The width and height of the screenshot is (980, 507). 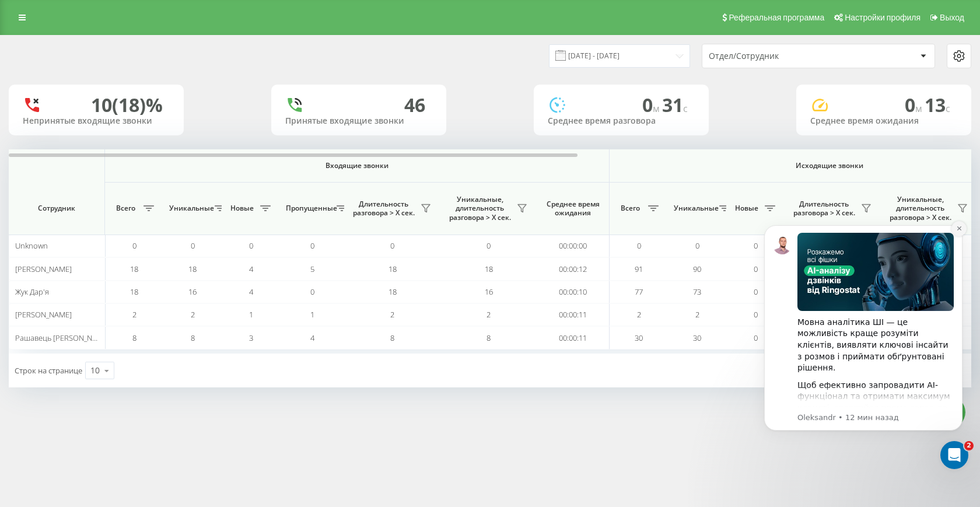 I want to click on div: Непринятые входящие звонки, so click(x=96, y=120).